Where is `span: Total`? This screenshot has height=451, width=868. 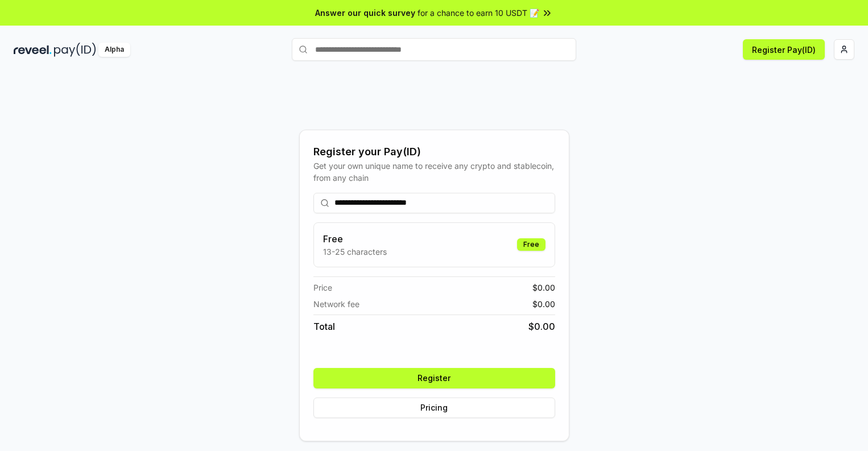 span: Total is located at coordinates (324, 327).